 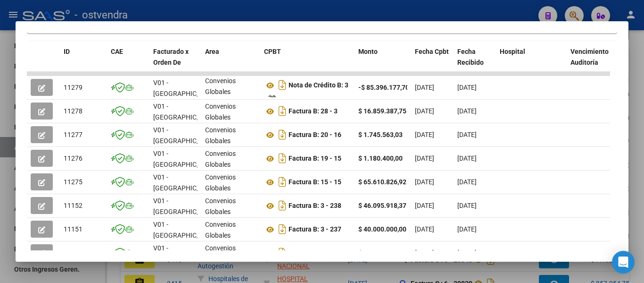 What do you see at coordinates (380, 134) in the screenshot?
I see `strong: $ 1.745.563,03` at bounding box center [380, 134].